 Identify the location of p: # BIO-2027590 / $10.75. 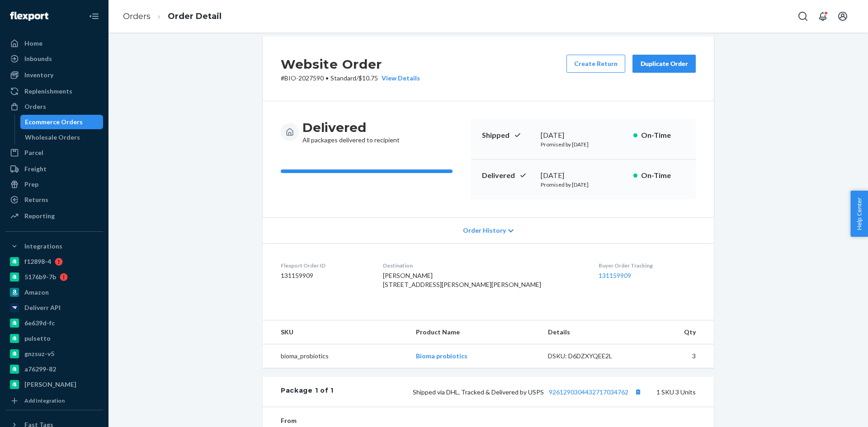
(350, 78).